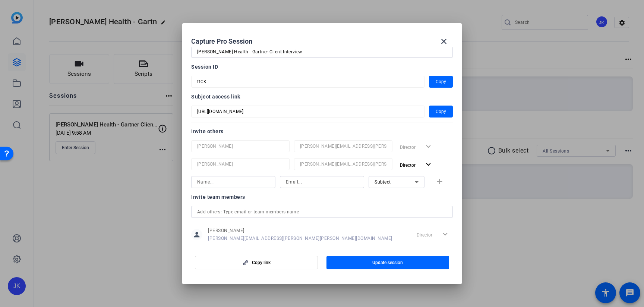  I want to click on span: Update session, so click(387, 262).